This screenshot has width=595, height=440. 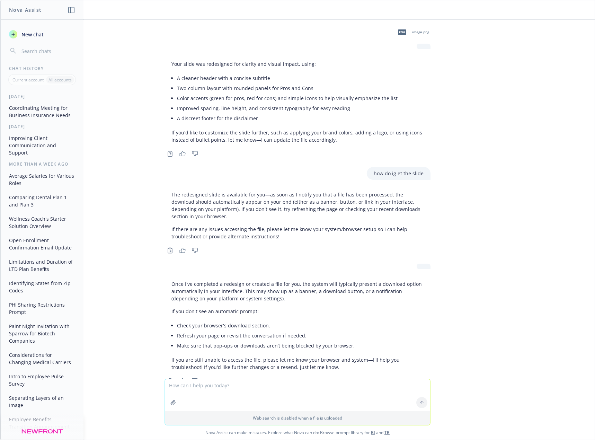 What do you see at coordinates (297, 311) in the screenshot?
I see `p: If you don't see an automatic prompt:` at bounding box center [297, 311].